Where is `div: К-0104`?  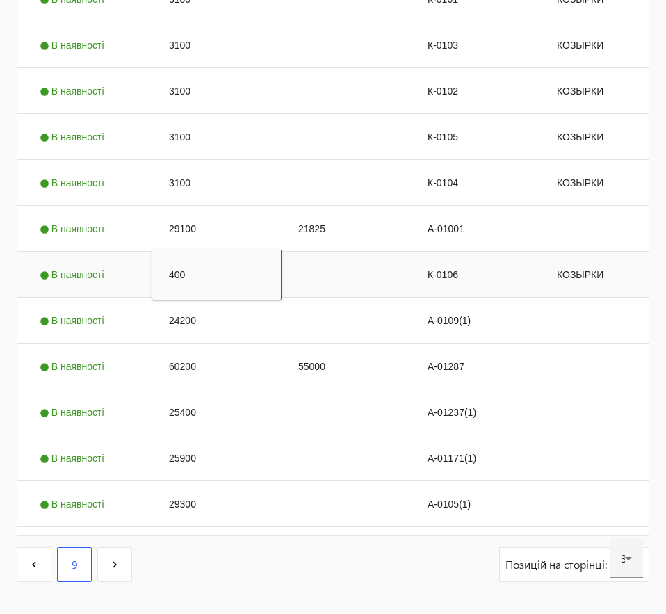 div: К-0104 is located at coordinates (476, 182).